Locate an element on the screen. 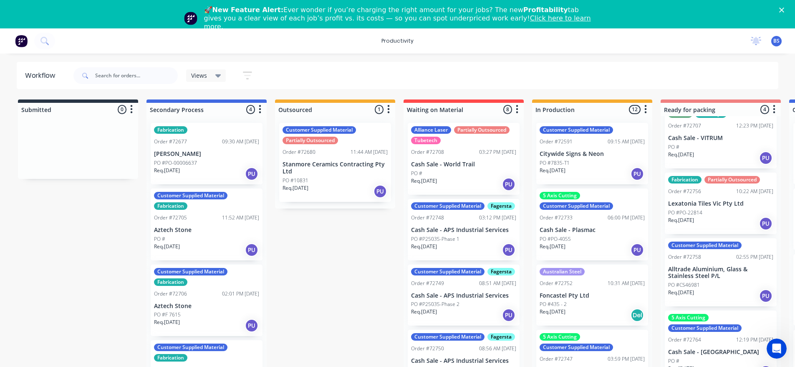 The width and height of the screenshot is (795, 367). p: PO #P25035-Phase 1 is located at coordinates (435, 239).